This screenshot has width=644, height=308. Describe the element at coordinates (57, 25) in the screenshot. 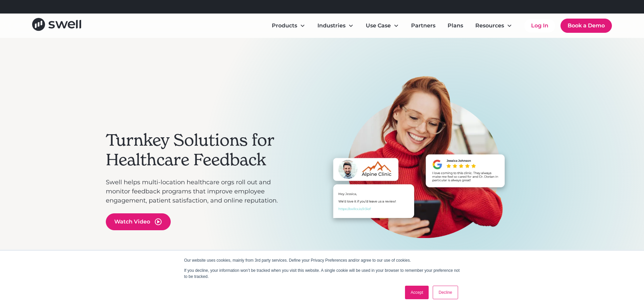

I see `a: home` at that location.